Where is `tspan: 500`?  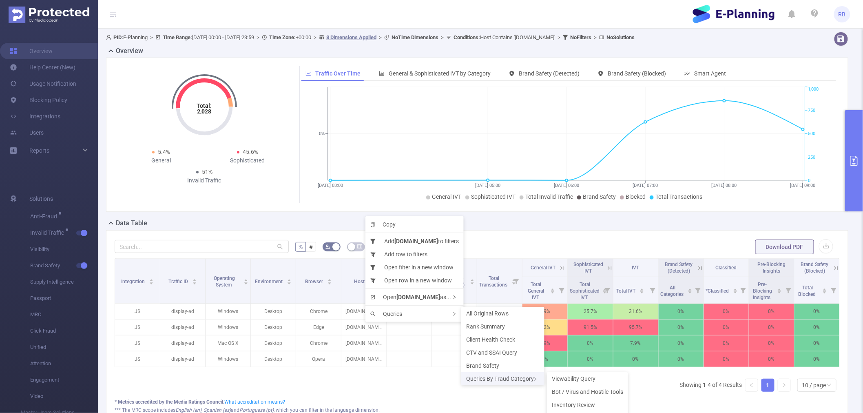
tspan: 500 is located at coordinates (812, 134).